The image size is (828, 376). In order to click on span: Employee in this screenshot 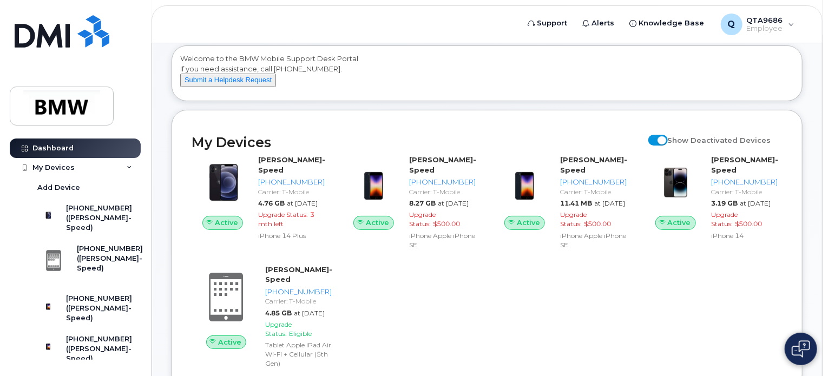, I will do `click(765, 29)`.